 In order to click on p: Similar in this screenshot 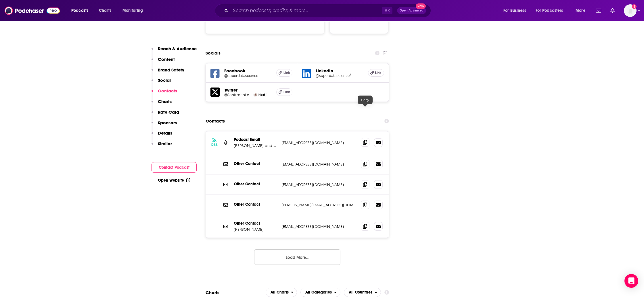, I will do `click(165, 144)`.